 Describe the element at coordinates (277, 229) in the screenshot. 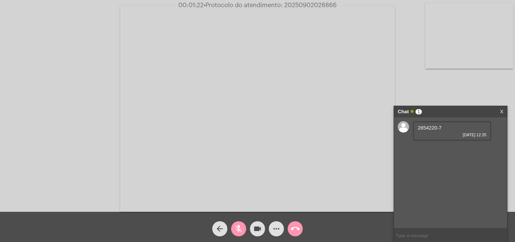

I see `mat-icon: more_horiz` at that location.